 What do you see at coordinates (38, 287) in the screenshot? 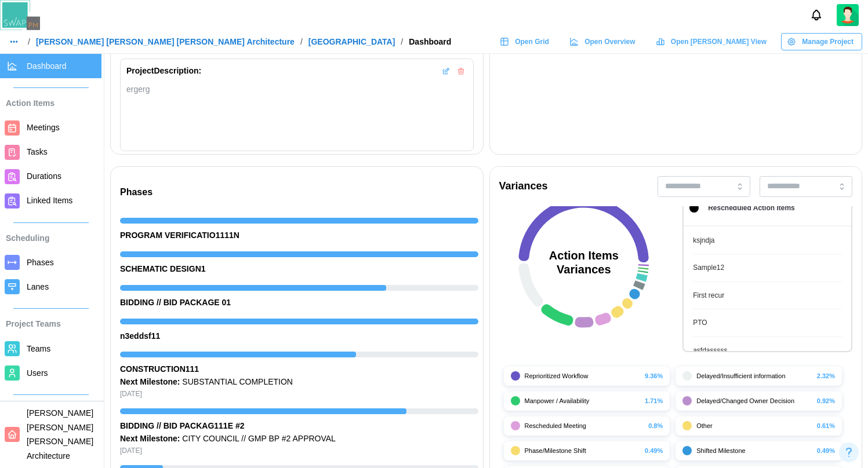
I see `span: Lanes` at bounding box center [38, 287].